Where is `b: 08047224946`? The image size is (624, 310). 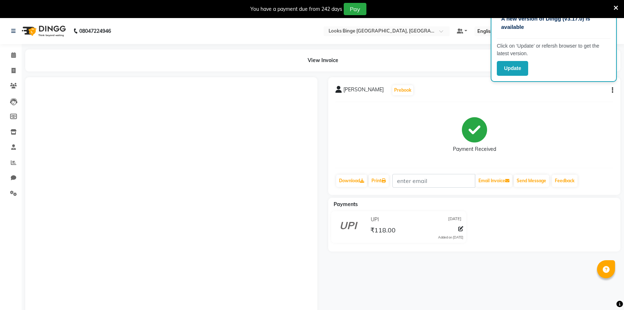 b: 08047224946 is located at coordinates (95, 31).